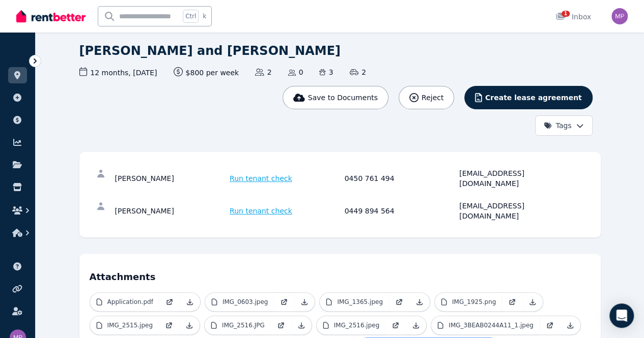 This screenshot has width=644, height=338. Describe the element at coordinates (360, 302) in the screenshot. I see `p: IMG_1365.jpeg` at that location.